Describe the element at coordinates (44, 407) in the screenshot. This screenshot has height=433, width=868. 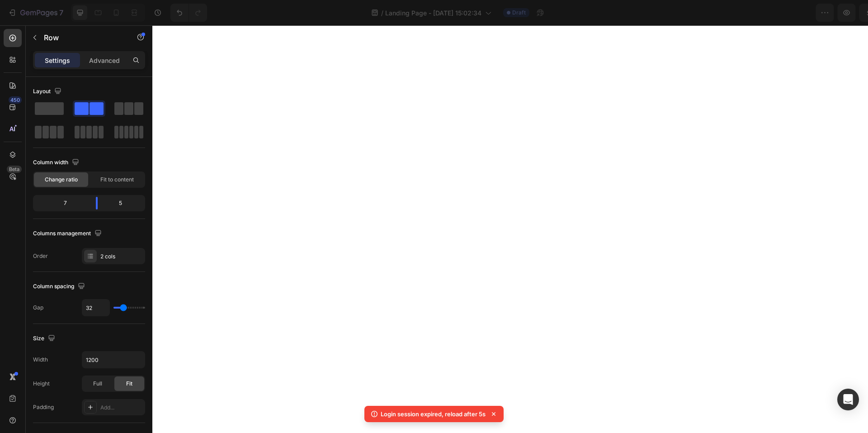
I see `div: Padding` at that location.